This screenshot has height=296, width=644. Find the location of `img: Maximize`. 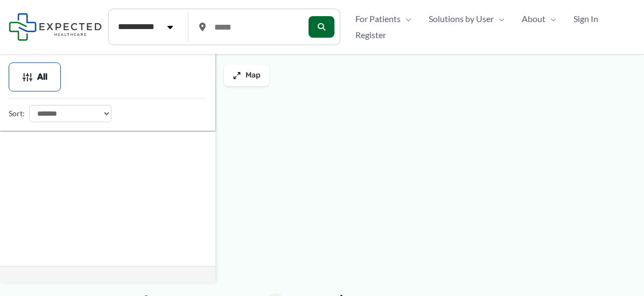

img: Maximize is located at coordinates (237, 75).